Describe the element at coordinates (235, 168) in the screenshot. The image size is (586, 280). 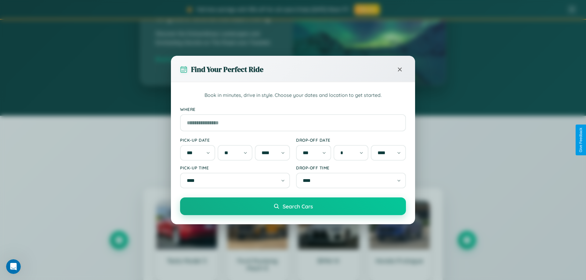
I see `label: Pick-up Time` at that location.